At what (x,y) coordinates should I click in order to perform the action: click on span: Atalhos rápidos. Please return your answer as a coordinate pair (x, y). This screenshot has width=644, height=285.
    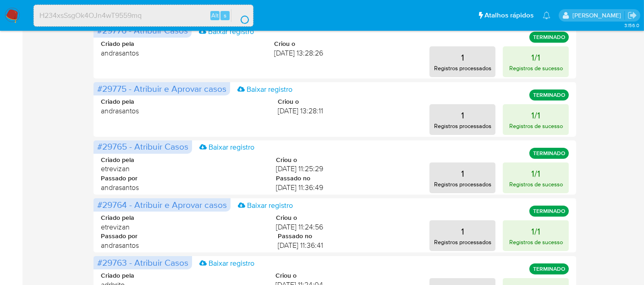
    Looking at the image, I should click on (509, 15).